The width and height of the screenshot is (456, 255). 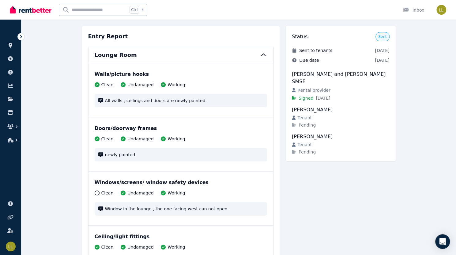 I want to click on span: Rental provider, so click(x=314, y=90).